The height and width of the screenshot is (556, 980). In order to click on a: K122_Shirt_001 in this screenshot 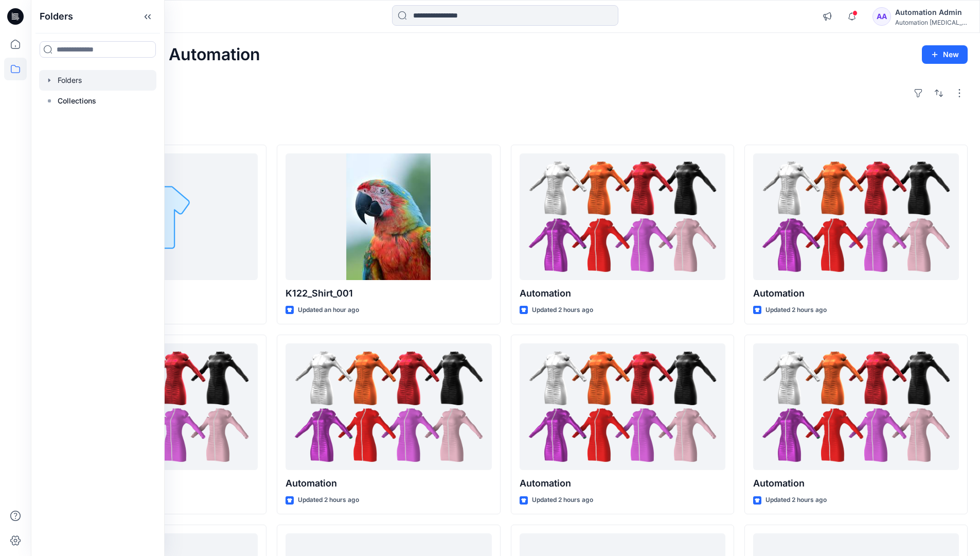, I will do `click(388, 217)`.